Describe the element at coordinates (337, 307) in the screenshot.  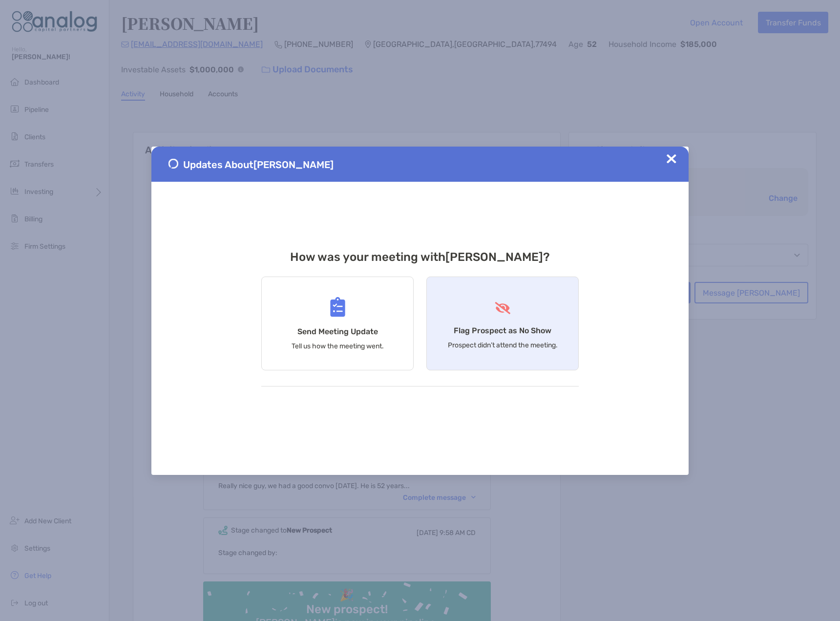
I see `img: Send Meeting Update` at that location.